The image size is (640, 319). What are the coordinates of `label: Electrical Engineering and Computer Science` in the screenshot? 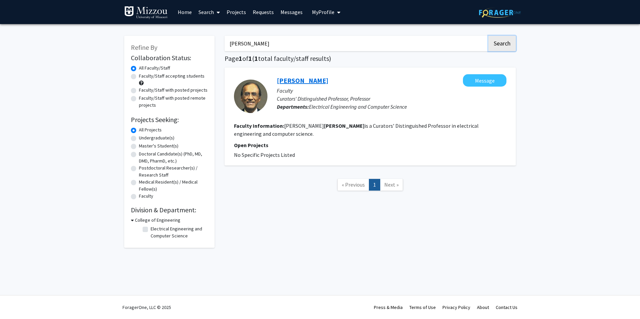 It's located at (178, 233).